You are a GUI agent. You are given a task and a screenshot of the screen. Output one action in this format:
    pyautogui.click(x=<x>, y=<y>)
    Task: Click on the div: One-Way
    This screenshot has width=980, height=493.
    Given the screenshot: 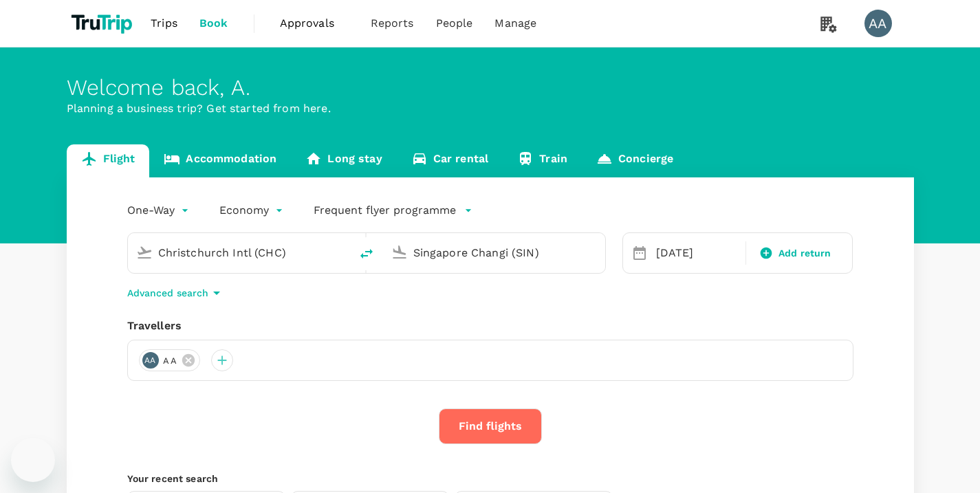 What is the action you would take?
    pyautogui.click(x=159, y=211)
    